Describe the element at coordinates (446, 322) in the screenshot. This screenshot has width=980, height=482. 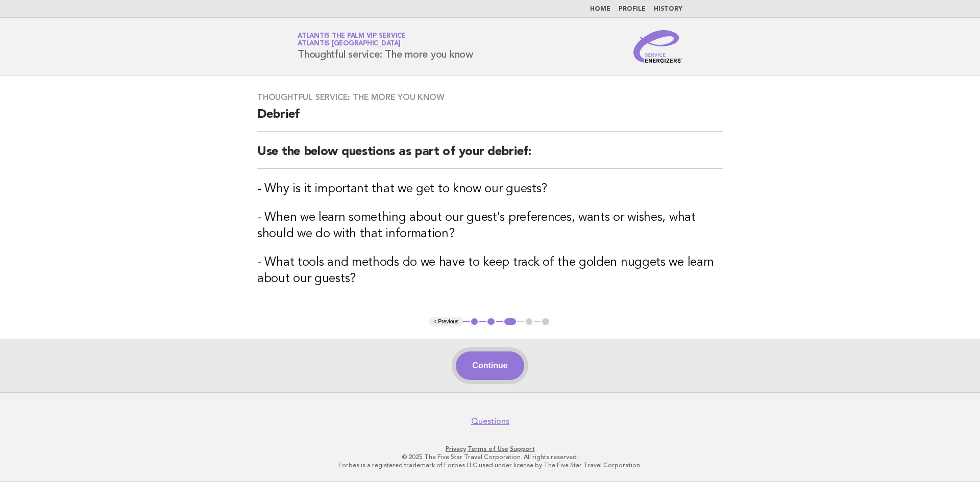
I see `button: < Previous` at that location.